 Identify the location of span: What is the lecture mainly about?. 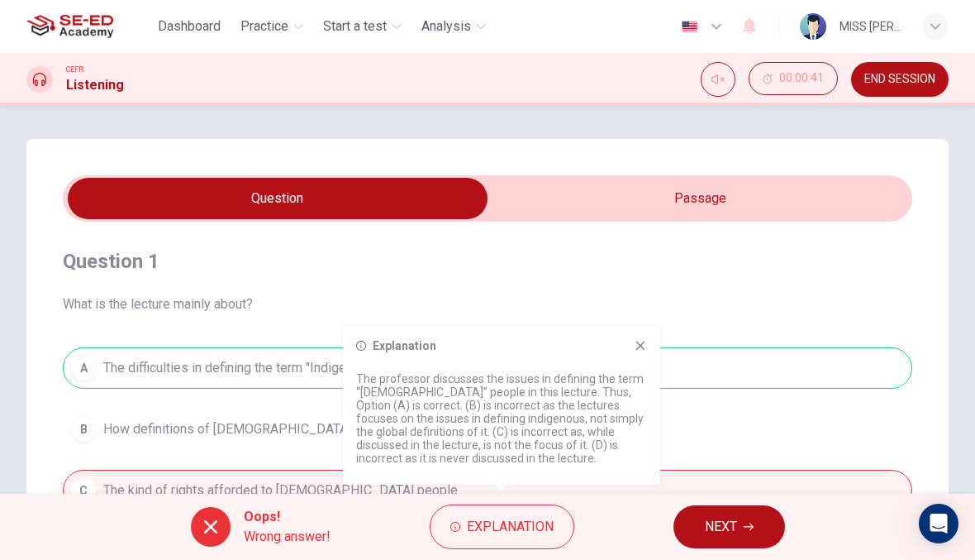
(488, 304).